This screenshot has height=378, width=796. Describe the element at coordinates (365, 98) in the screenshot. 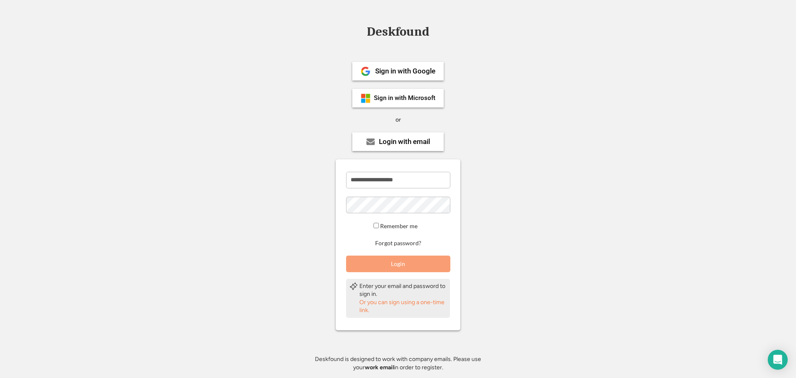

I see `img: ms-symbollockup_mssymbol_19.png` at that location.